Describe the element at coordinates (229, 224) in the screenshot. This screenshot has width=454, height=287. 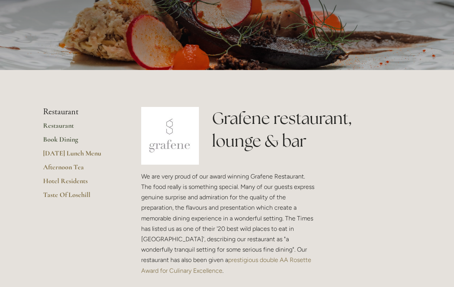
I see `p: We are very proud of our award winning Grafene Restaurant. The food really is something special. ...` at that location.